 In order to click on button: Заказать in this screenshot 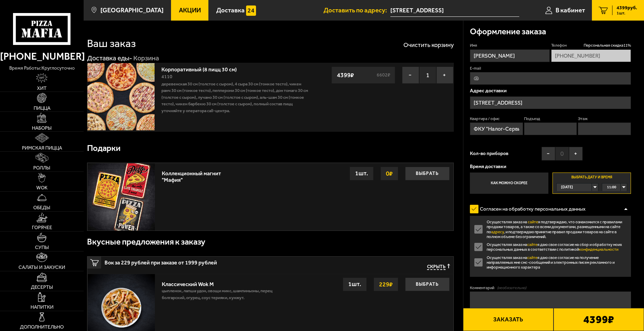, I will do `click(508, 320)`.